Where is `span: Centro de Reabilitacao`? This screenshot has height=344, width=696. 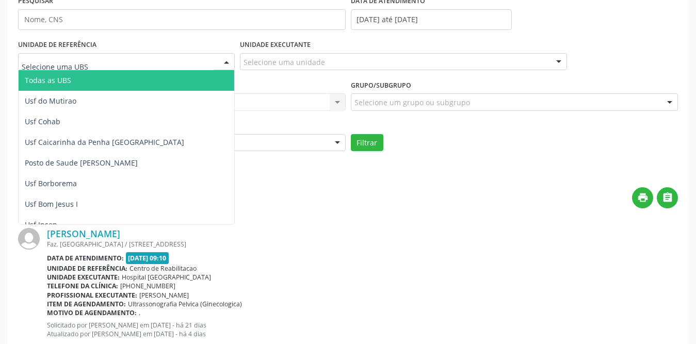
span: Centro de Reabilitacao is located at coordinates (163, 268).